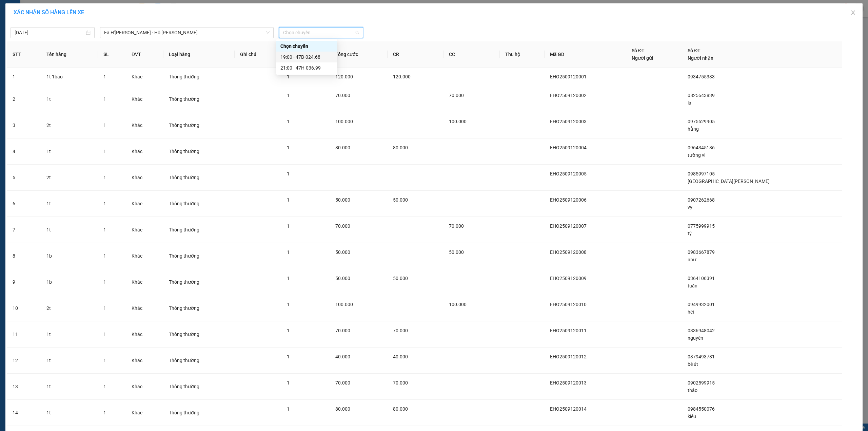 The width and height of the screenshot is (868, 431). Describe the element at coordinates (49, 12) in the screenshot. I see `span: XÁC NHẬN SỐ HÀNG LÊN XE` at that location.